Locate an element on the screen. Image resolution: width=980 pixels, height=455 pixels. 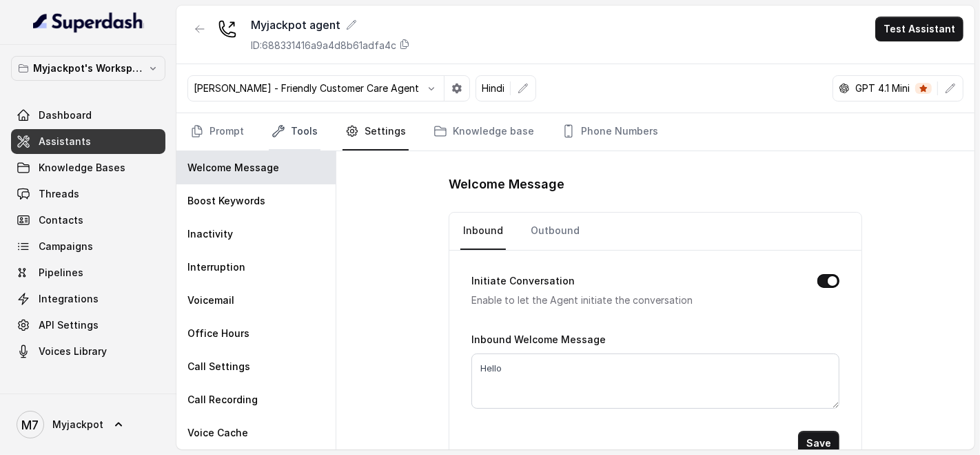
a: Prompt is located at coordinates (217, 132).